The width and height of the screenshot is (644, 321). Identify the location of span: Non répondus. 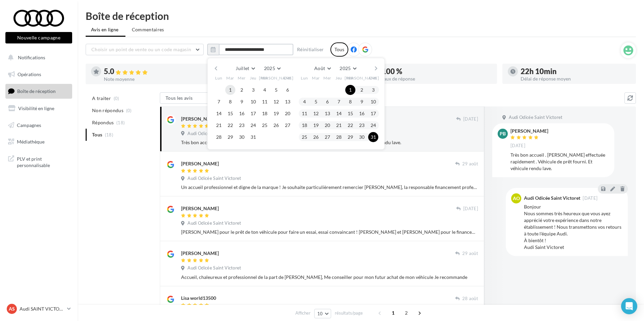
(108, 110).